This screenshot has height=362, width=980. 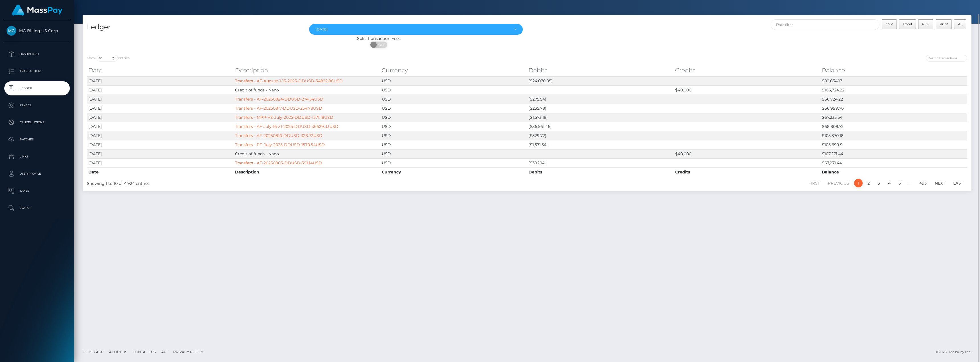 I want to click on td: ($24,070.05), so click(x=600, y=81).